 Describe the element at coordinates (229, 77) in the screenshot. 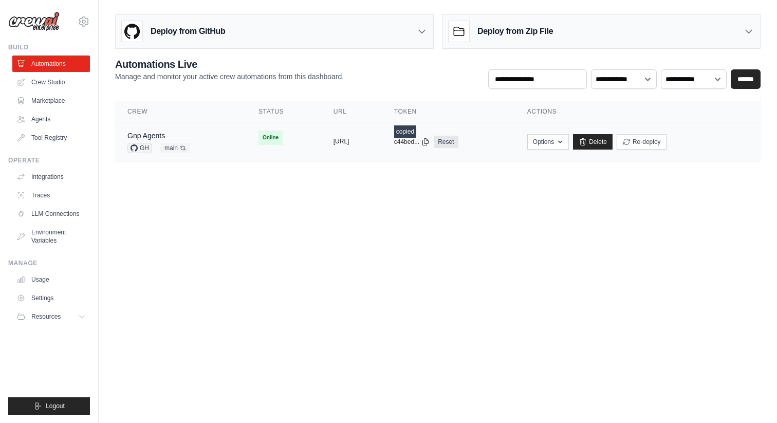

I see `p: Manage and monitor your active crew automations from this dashboard.` at that location.